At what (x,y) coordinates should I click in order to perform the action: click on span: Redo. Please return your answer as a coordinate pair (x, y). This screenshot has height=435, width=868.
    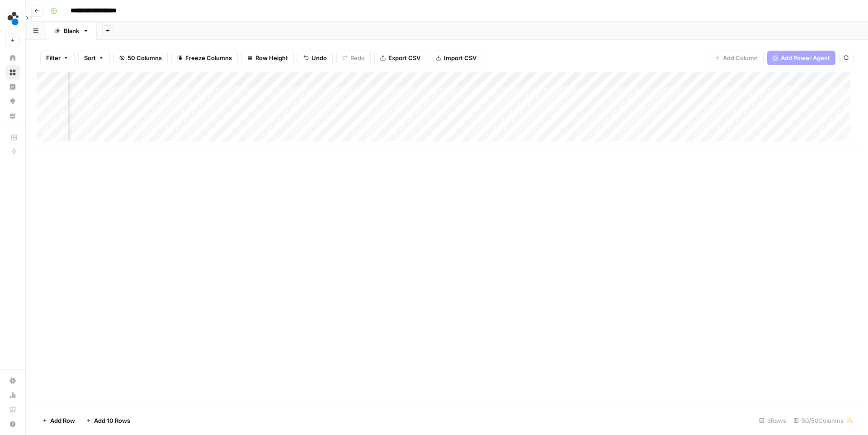
    Looking at the image, I should click on (358, 58).